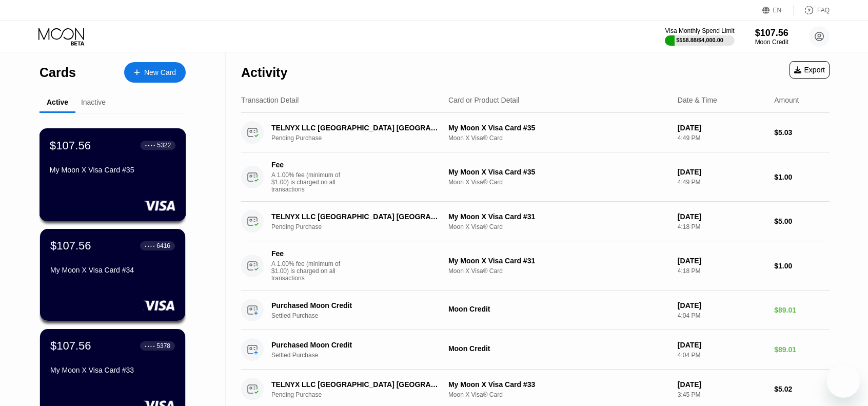 This screenshot has height=406, width=868. I want to click on div: $107.56● ● ● ●6416My Moon X Visa Card #34, so click(113, 274).